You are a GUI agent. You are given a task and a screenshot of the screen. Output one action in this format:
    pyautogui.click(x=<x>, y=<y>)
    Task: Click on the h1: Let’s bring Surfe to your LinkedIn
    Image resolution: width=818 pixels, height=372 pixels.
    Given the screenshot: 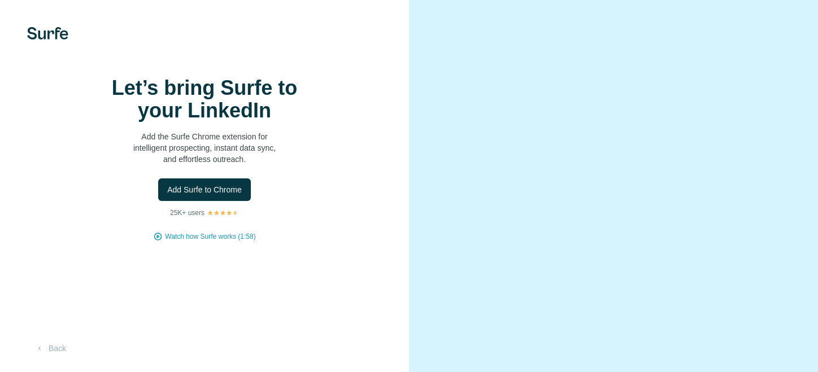 What is the action you would take?
    pyautogui.click(x=204, y=99)
    